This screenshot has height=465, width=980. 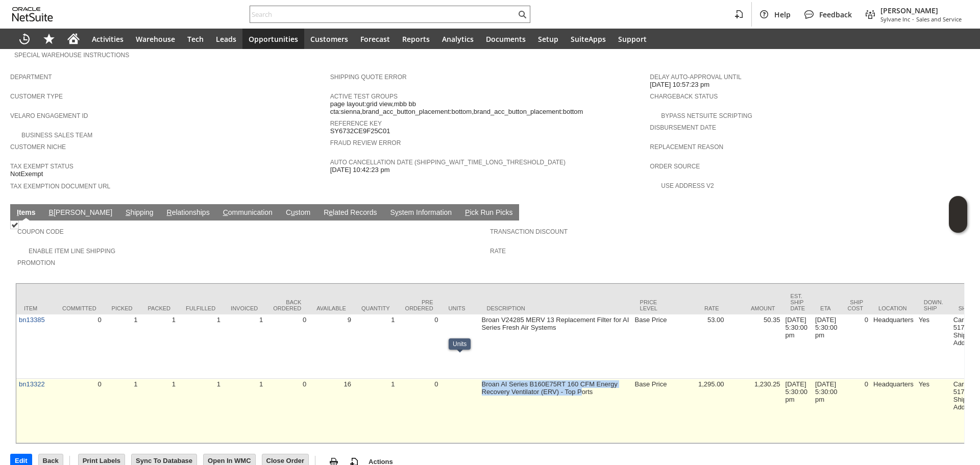 I want to click on a: Customer Niche, so click(x=38, y=147).